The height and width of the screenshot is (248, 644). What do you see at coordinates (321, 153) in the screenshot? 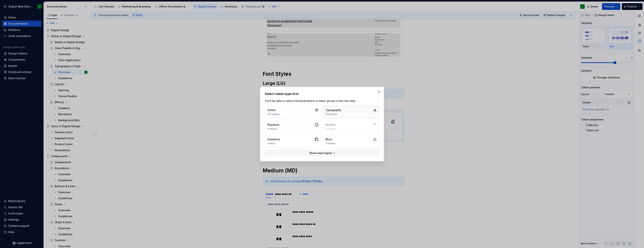
I see `span: Show more types` at bounding box center [321, 153].